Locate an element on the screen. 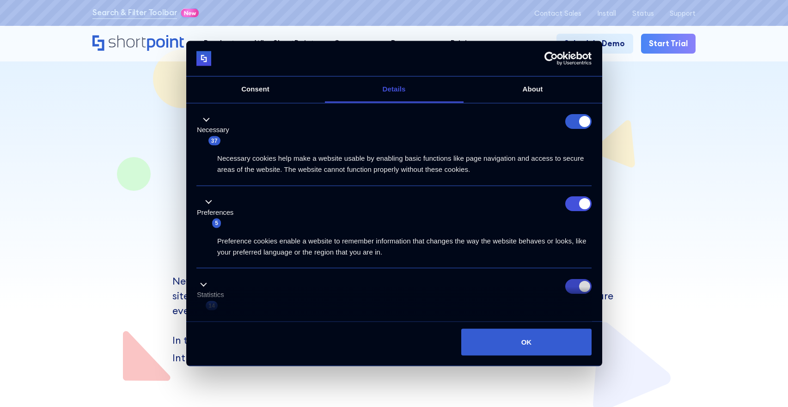 The height and width of the screenshot is (407, 788). div: Preference cookies enable a website to remember information that changes the way the website beha... is located at coordinates (394, 243).